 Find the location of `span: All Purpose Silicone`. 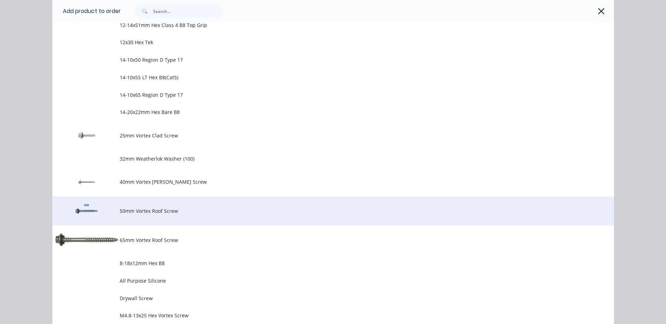

span: All Purpose Silicone is located at coordinates (317, 281).